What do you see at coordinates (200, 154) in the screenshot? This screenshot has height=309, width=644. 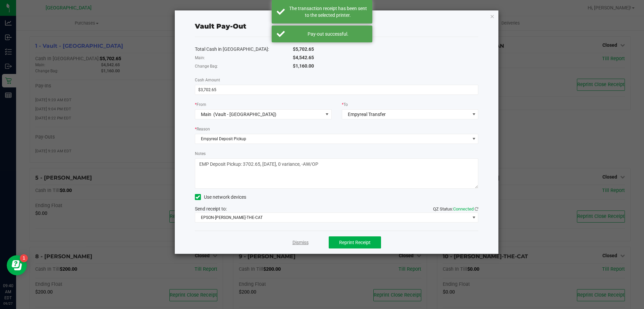 I see `label: Notes` at bounding box center [200, 154].